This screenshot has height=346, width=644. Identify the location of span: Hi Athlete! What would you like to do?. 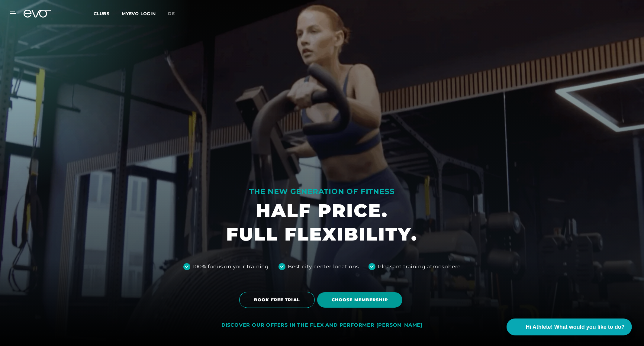
(575, 327).